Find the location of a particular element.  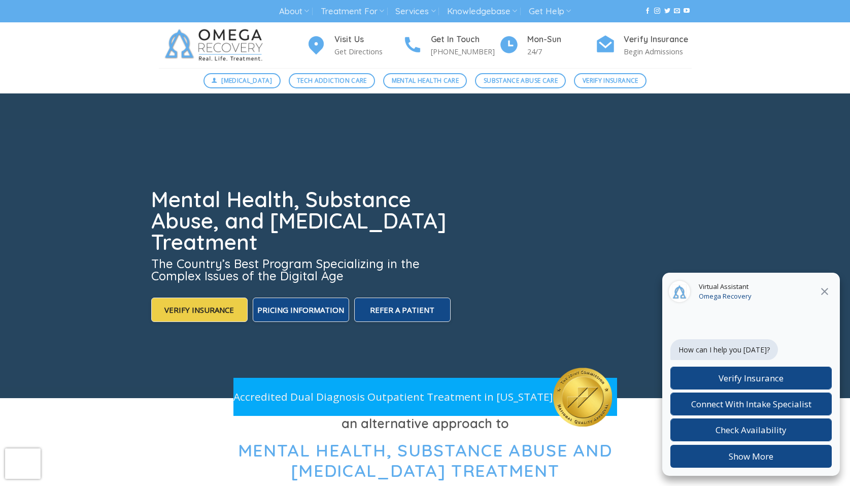

a: Mental Health Care is located at coordinates (425, 81).